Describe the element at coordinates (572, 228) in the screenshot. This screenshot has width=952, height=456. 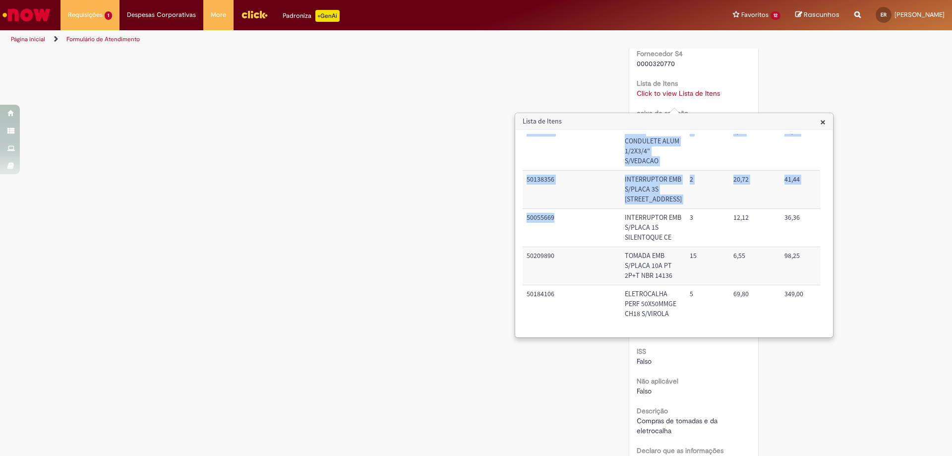
I see `td: Código SAP Material / Serviço: 50055669` at that location.